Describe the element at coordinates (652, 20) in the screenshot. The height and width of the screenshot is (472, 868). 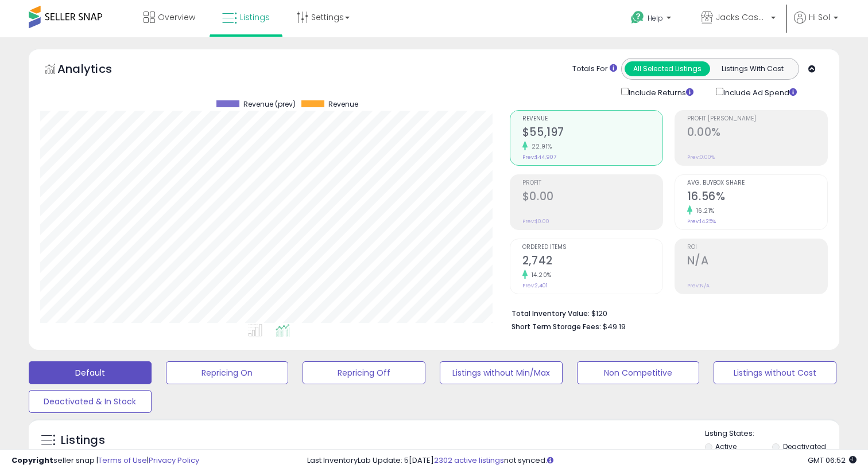
I see `a: Help` at that location.